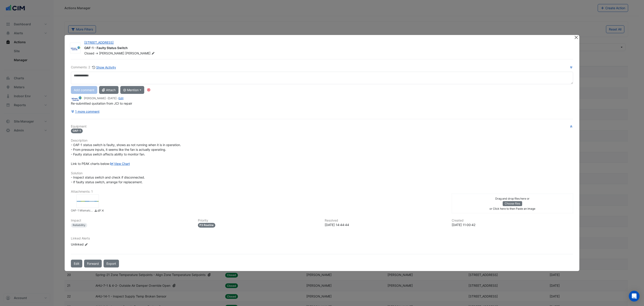 This screenshot has height=306, width=644. Describe the element at coordinates (634, 296) in the screenshot. I see `div: Open Intercom Messenger` at that location.